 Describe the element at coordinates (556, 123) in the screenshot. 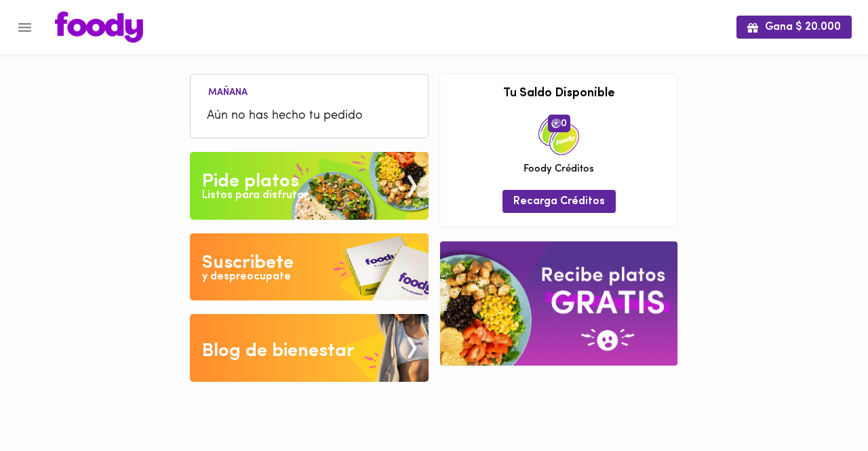

I see `img: foody-creditos.png` at that location.